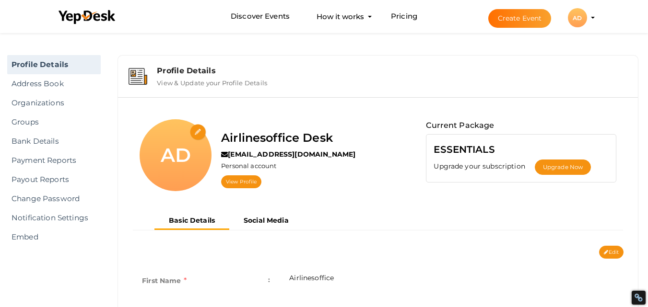  I want to click on a: Profile Details View & Update your Profile Details, so click(378, 84).